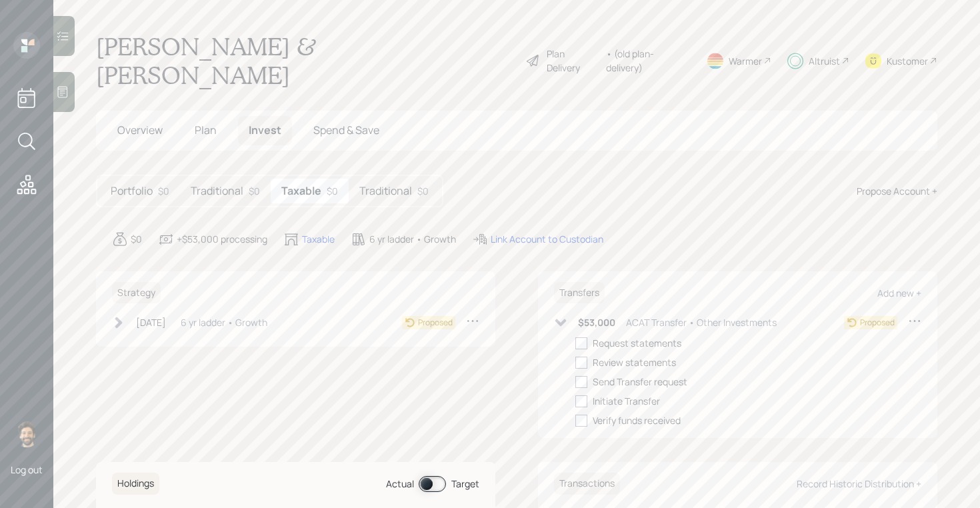 The width and height of the screenshot is (980, 508). I want to click on div: Kustomer, so click(907, 60).